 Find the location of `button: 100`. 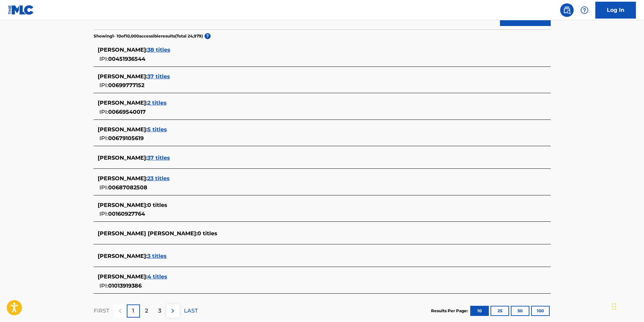

button: 100 is located at coordinates (540, 311).